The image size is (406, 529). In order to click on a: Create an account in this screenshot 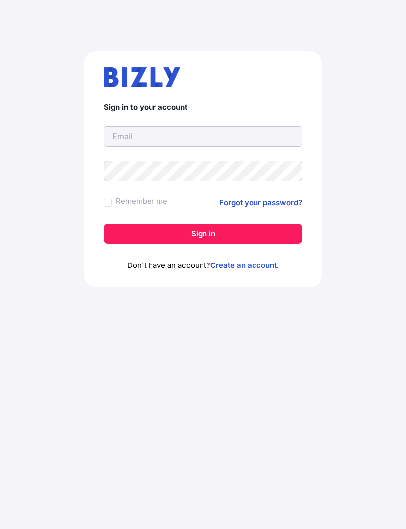, I will do `click(243, 265)`.